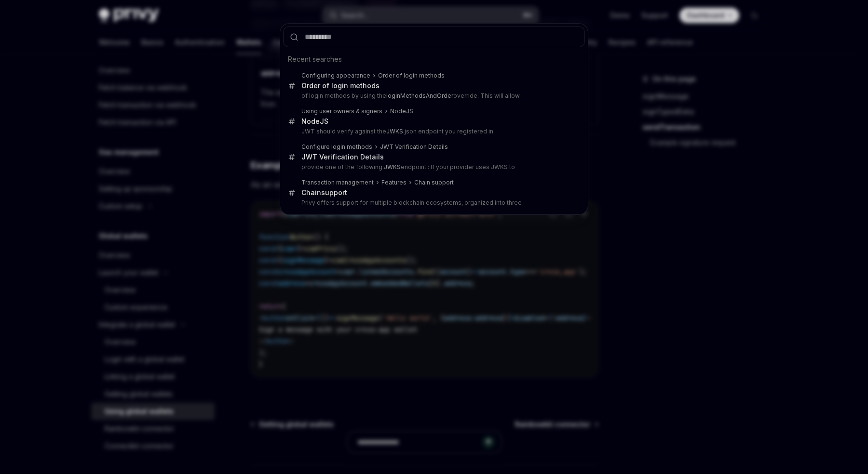  I want to click on div: Using user owners & signers, so click(342, 111).